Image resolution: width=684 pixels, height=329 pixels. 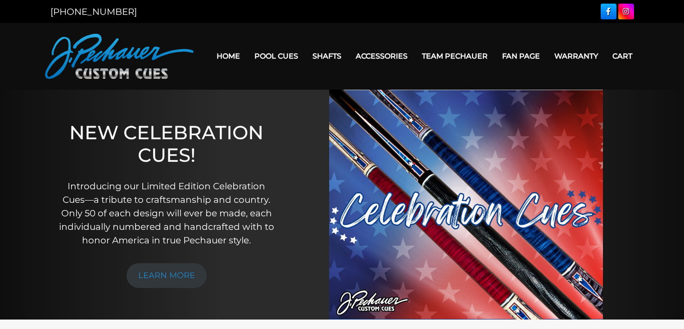 What do you see at coordinates (167, 144) in the screenshot?
I see `h1: NEW CELEBRATION CUES!` at bounding box center [167, 144].